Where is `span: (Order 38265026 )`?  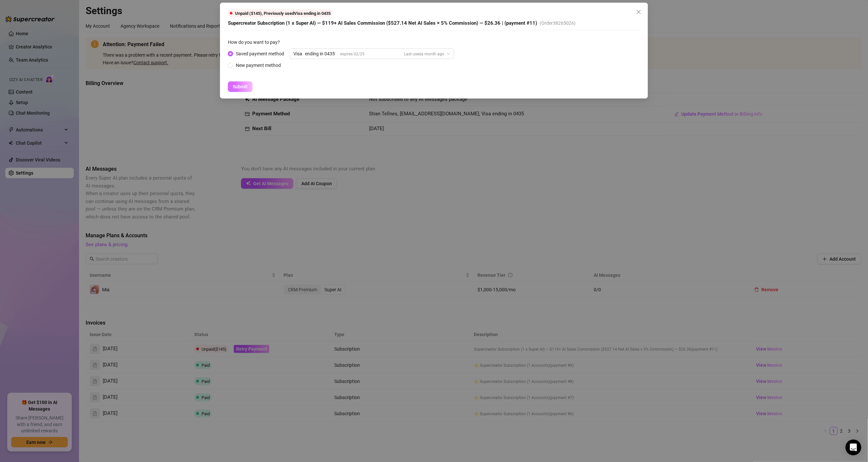
span: (Order 38265026 ) is located at coordinates (557, 23).